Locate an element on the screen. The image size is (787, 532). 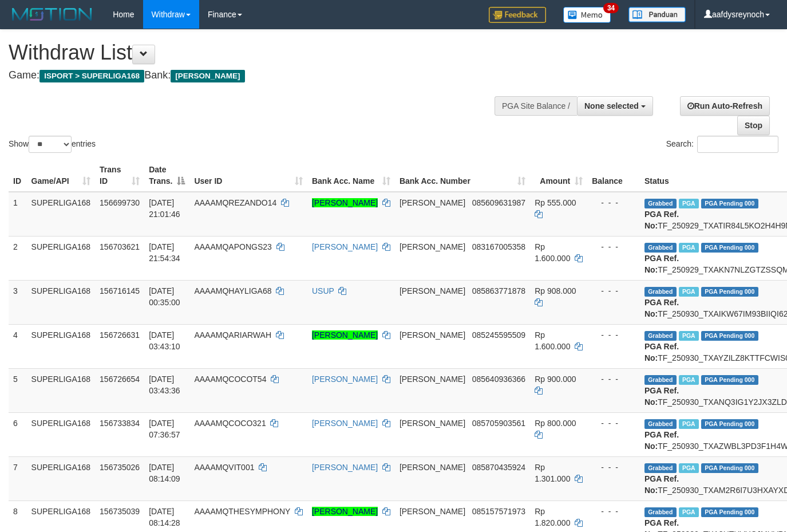
span: Rp 1.600.000 is located at coordinates (553, 341).